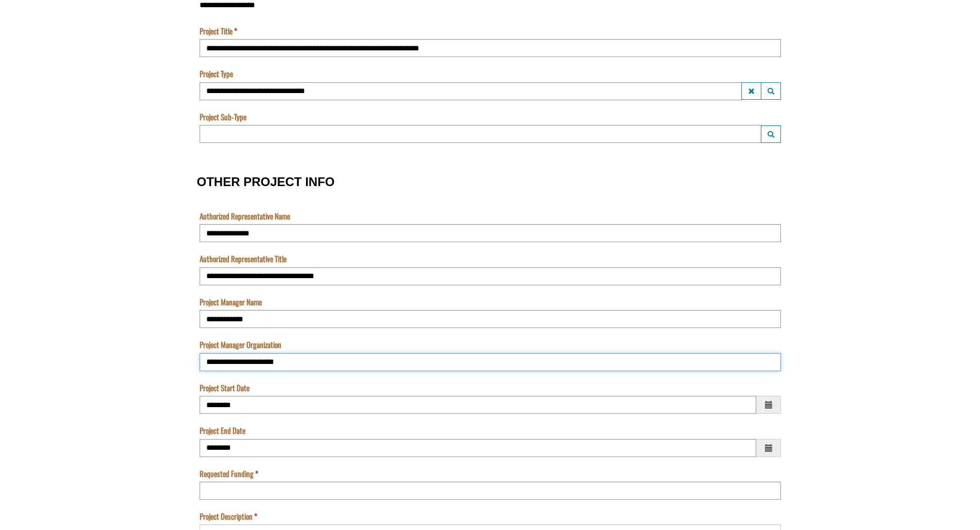 Image resolution: width=980 pixels, height=530 pixels. Describe the element at coordinates (250, 22) in the screenshot. I see `input: Program is a required field.` at that location.